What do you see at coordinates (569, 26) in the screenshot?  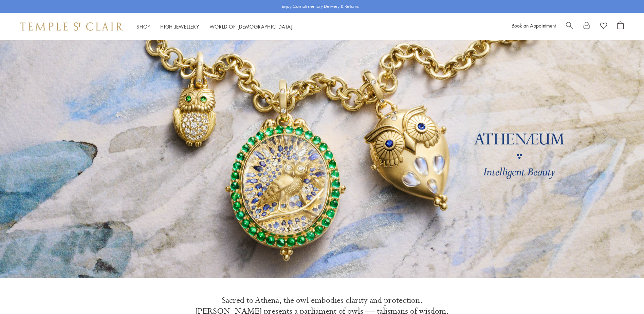 I see `a: Search` at bounding box center [569, 26].